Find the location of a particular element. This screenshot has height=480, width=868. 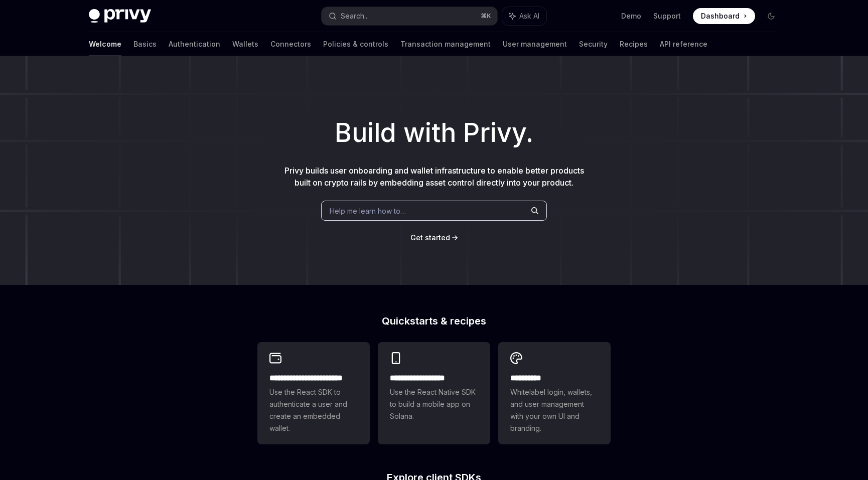

h1: Build with Privy. is located at coordinates (434, 133).